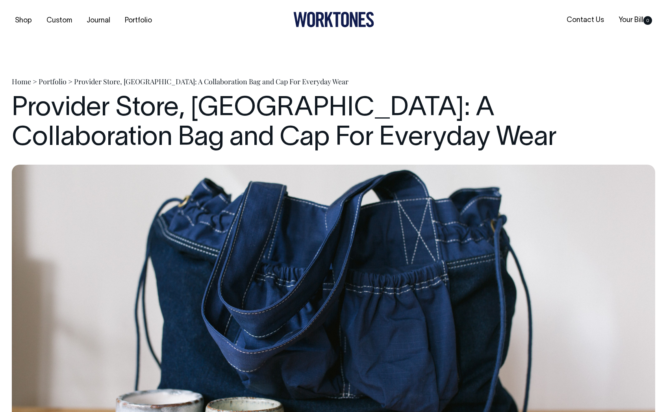  Describe the element at coordinates (21, 81) in the screenshot. I see `a: Home` at that location.